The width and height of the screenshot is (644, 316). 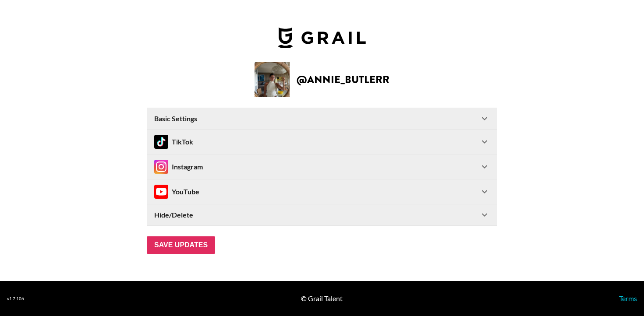 I want to click on div: v 1.7.106, so click(x=15, y=299).